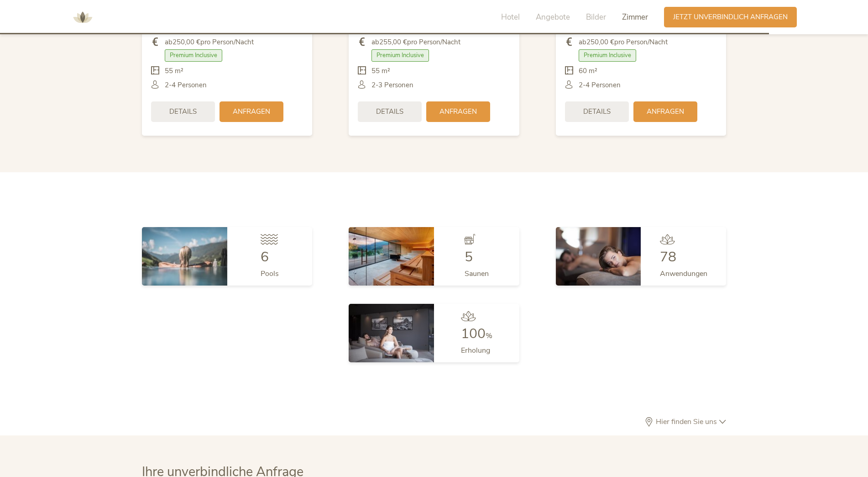  I want to click on span: Zimmer, so click(635, 17).